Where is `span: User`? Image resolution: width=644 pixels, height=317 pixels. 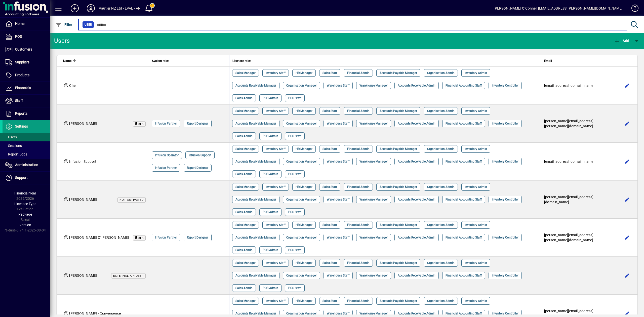
span: User is located at coordinates (88, 25).